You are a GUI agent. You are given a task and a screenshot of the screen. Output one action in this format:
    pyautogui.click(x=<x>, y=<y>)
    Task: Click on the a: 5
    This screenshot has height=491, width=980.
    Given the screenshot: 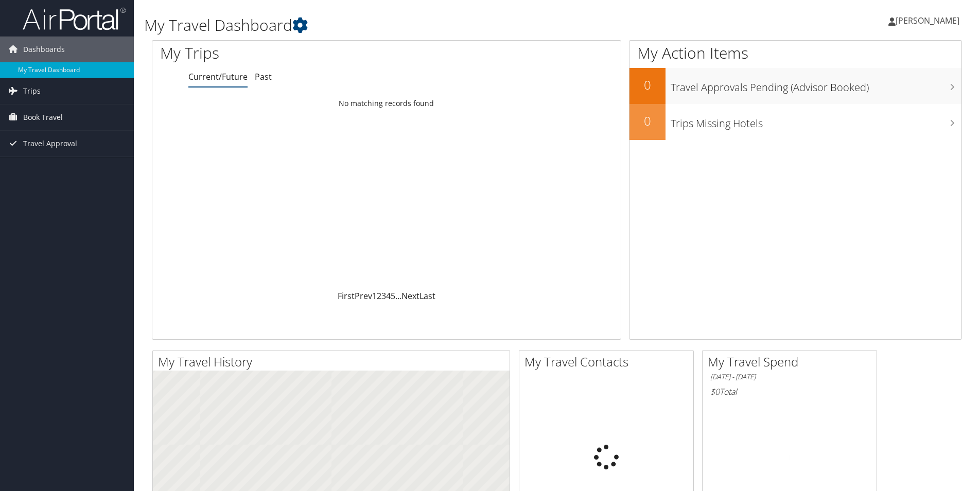 What is the action you would take?
    pyautogui.click(x=393, y=296)
    